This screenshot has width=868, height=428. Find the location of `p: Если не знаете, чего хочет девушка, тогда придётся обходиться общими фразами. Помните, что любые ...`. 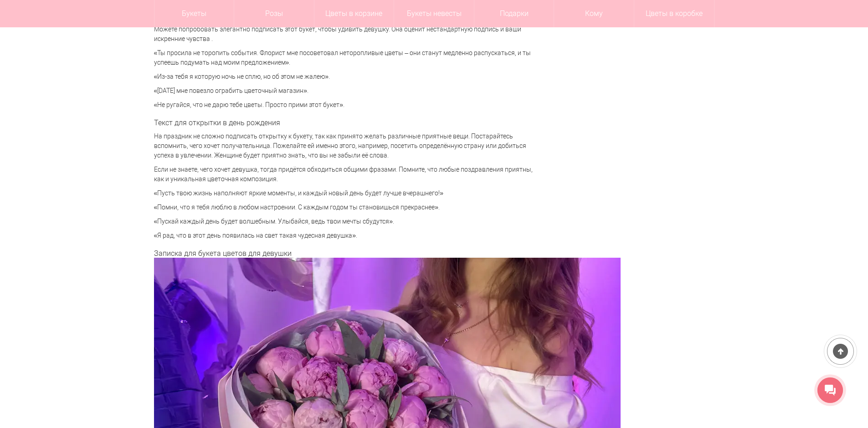

p: Если не знаете, чего хочет девушка, тогда придётся обходиться общими фразами. Помните, что любые ... is located at coordinates (348, 175).